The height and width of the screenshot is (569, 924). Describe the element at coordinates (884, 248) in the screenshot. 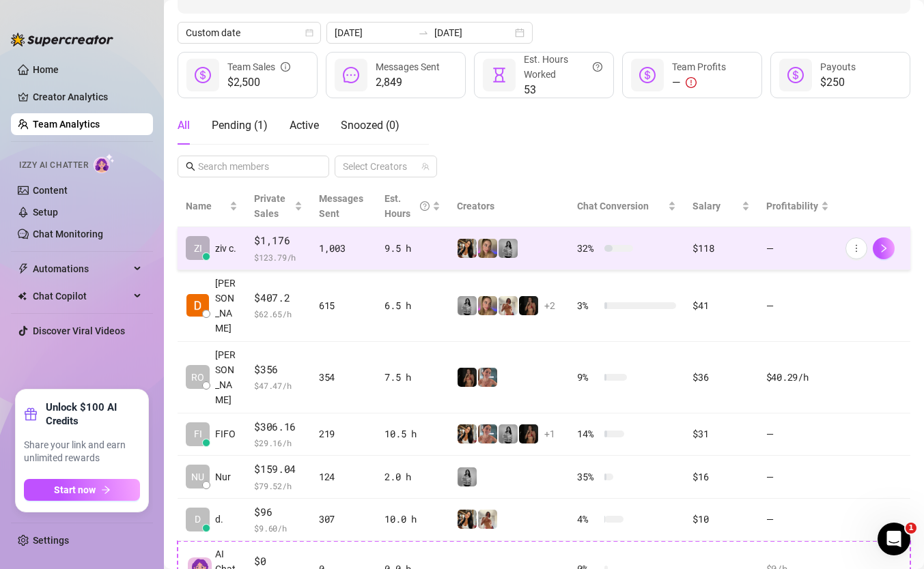

I see `span: right` at that location.